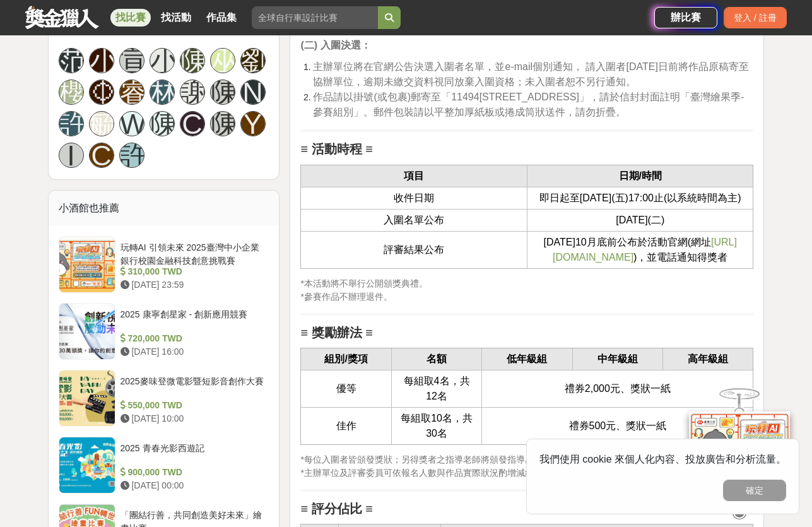  What do you see at coordinates (164, 208) in the screenshot?
I see `div: 小酒館也推薦` at bounding box center [164, 208].